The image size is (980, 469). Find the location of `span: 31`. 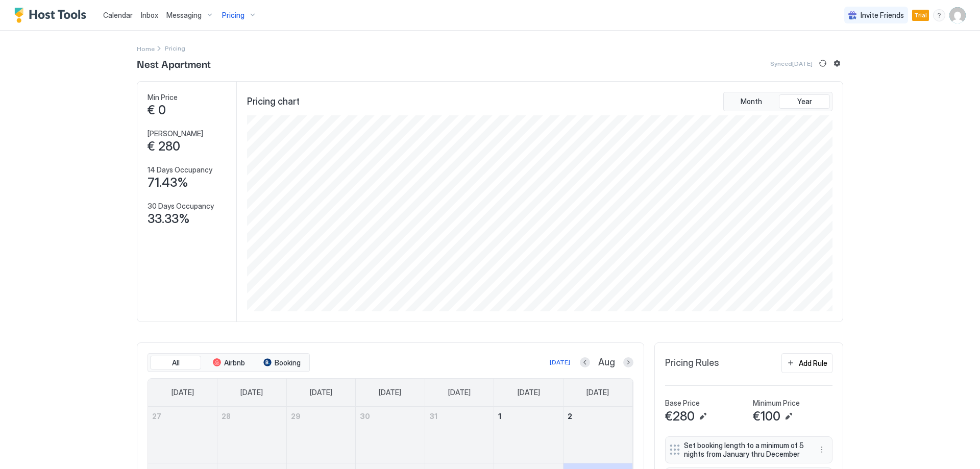

span: 31 is located at coordinates (433, 416).